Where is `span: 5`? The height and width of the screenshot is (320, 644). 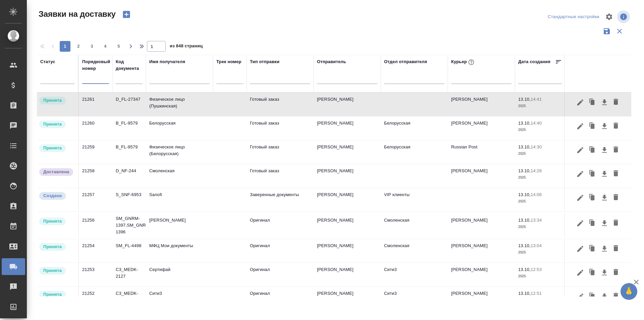
span: 5 is located at coordinates (119, 46).